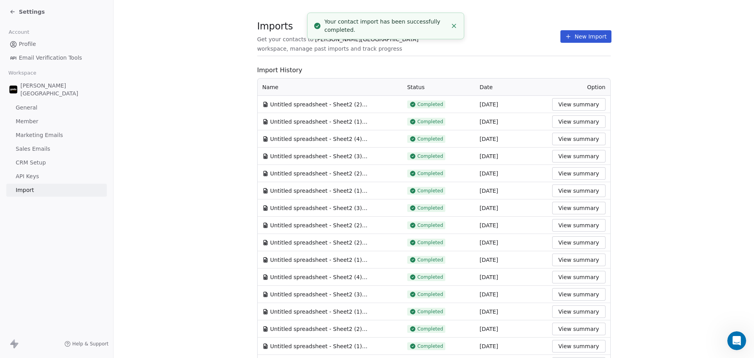 The height and width of the screenshot is (358, 754). Describe the element at coordinates (434, 70) in the screenshot. I see `span: Import History` at that location.